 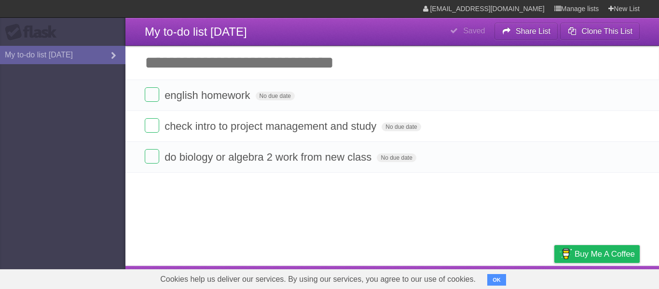 I want to click on button: Clone This List, so click(x=599, y=31).